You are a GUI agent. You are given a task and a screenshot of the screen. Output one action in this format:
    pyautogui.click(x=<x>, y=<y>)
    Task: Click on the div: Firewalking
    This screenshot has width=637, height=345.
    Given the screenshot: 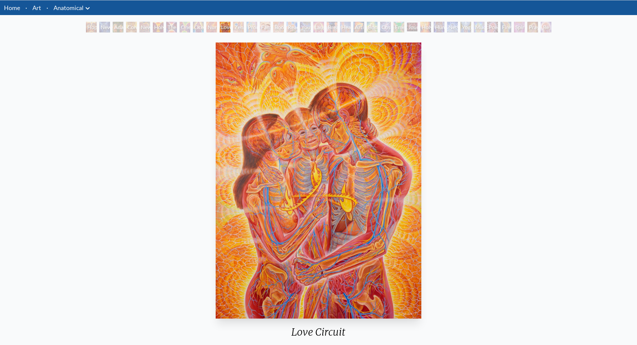 What is the action you would take?
    pyautogui.click(x=506, y=27)
    